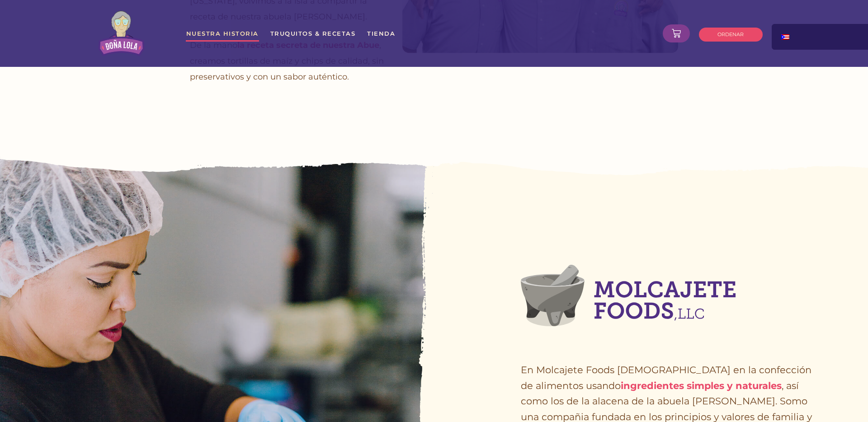 The width and height of the screenshot is (868, 422). What do you see at coordinates (381, 34) in the screenshot?
I see `a: Tienda` at bounding box center [381, 34].